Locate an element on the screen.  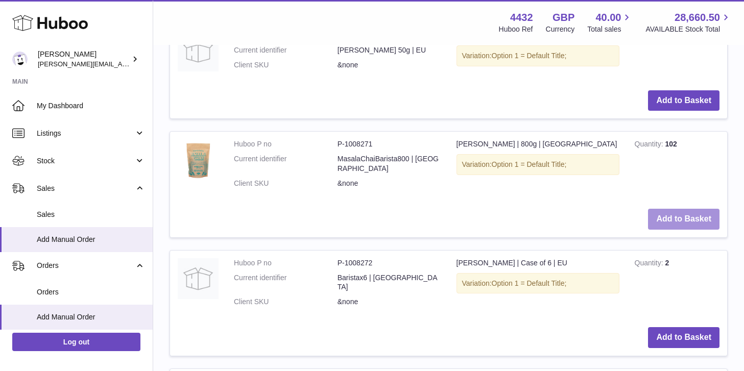
img: akhil@amalachai.com is located at coordinates (20, 59).